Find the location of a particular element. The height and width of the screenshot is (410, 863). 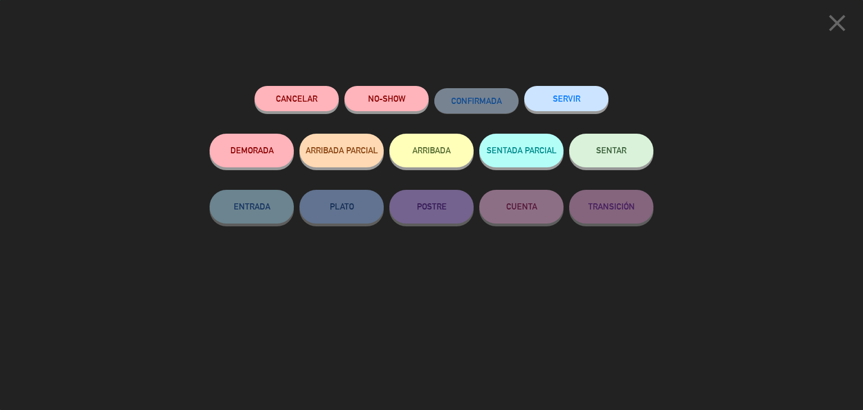

button: NO-SHOW is located at coordinates (386, 98).